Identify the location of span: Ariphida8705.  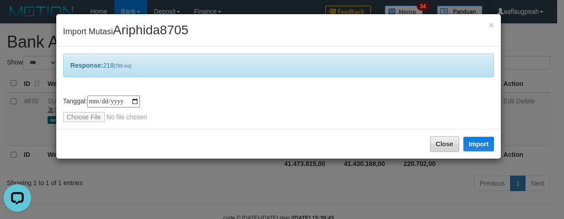
(151, 30).